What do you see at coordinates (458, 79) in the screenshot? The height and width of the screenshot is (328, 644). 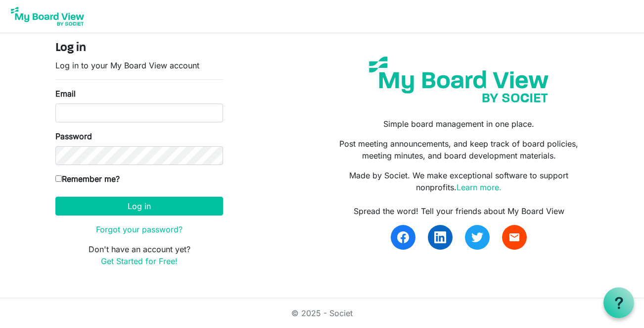 I see `img: my-board-view-societ.svg` at bounding box center [458, 79].